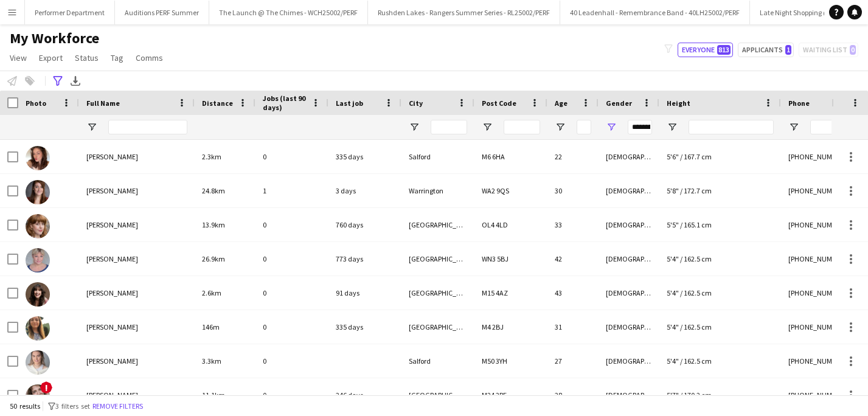 The width and height of the screenshot is (868, 416). Describe the element at coordinates (522, 127) in the screenshot. I see `input: Post Code Filter Input` at that location.